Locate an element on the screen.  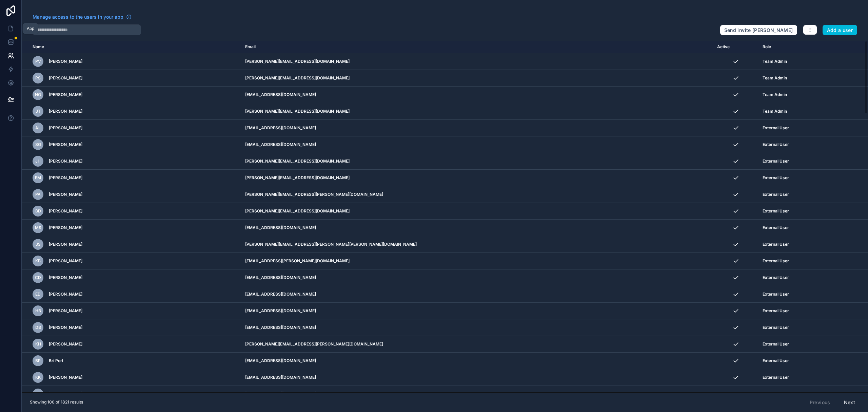
span: AL is located at coordinates (38, 128).